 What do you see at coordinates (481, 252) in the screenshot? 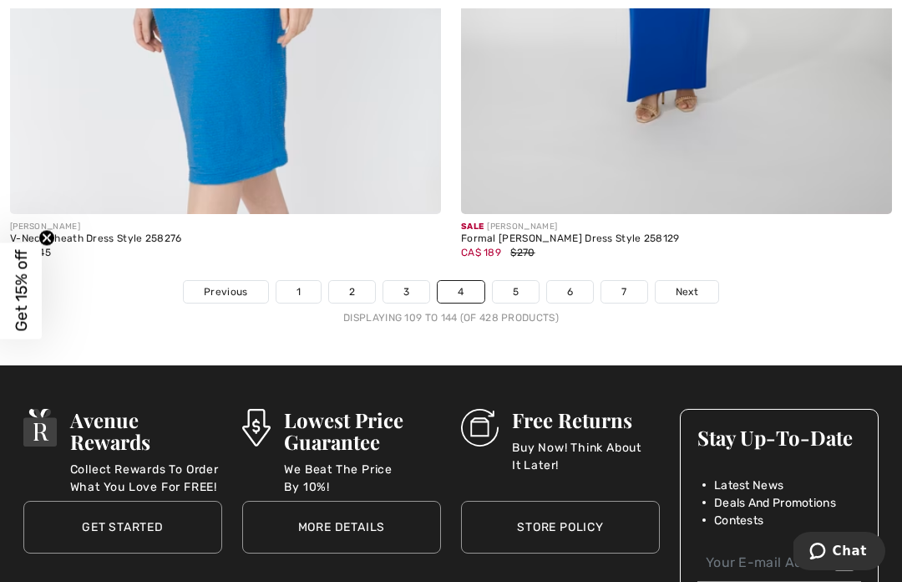
I see `span: CA$ 189` at bounding box center [481, 252].